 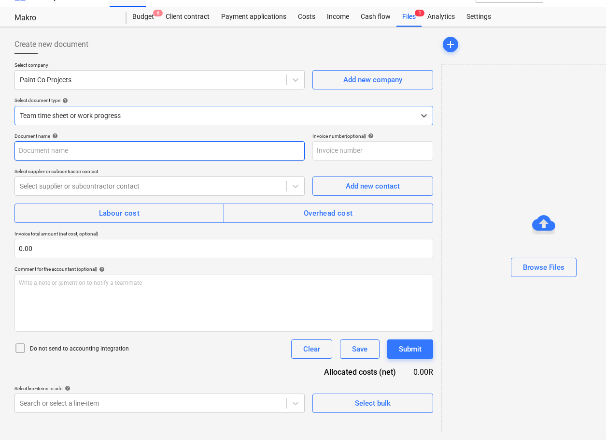 What do you see at coordinates (143, 17) in the screenshot?
I see `a: Budget6` at bounding box center [143, 17].